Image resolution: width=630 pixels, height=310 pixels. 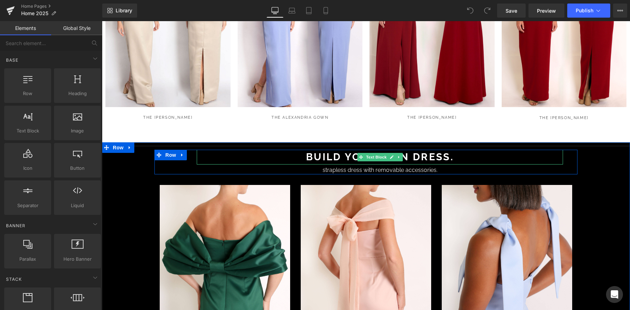 What do you see at coordinates (16, 226) in the screenshot?
I see `span: Banner` at bounding box center [16, 226].